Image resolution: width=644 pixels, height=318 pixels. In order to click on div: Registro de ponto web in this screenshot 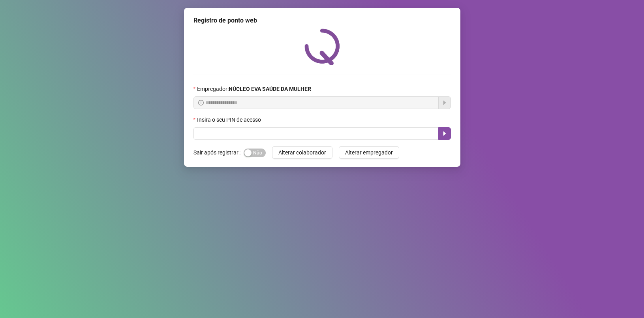, I will do `click(322, 20)`.